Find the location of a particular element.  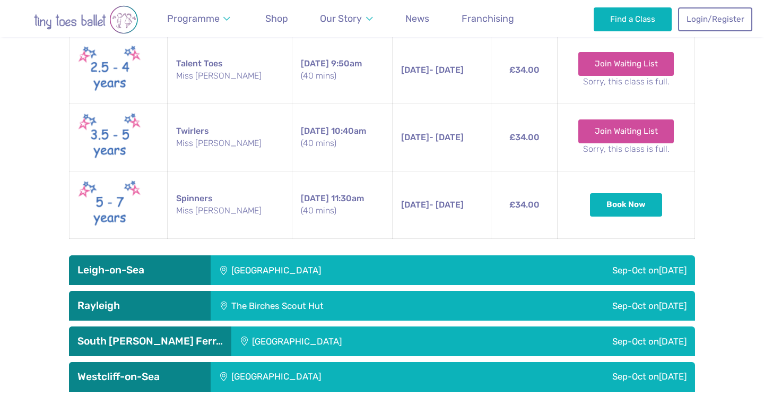

a: Login/Register is located at coordinates (715, 19).